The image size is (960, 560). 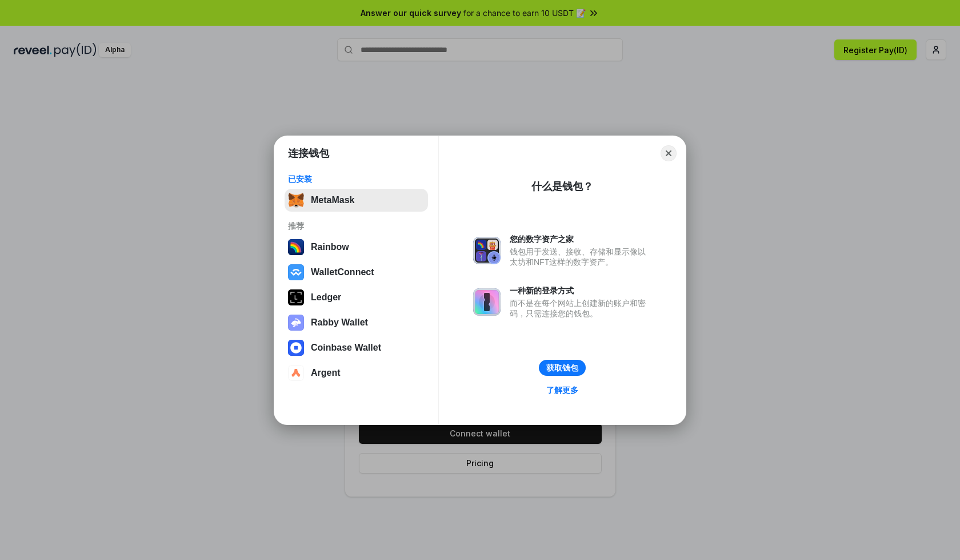 I want to click on img: svg+xml,%3Csvg%20fill%3D%22none%22%20height%3D%2233%22%20viewBox%3D%220%200%2035%2033%22%20width%..., so click(x=296, y=200).